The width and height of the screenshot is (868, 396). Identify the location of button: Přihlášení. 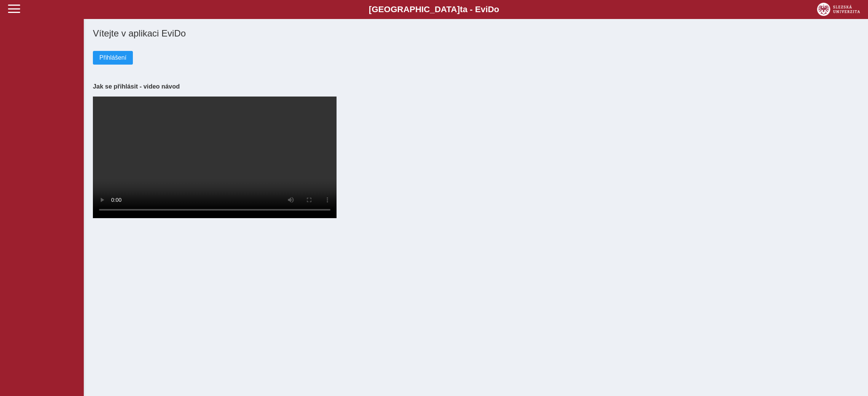
(113, 57).